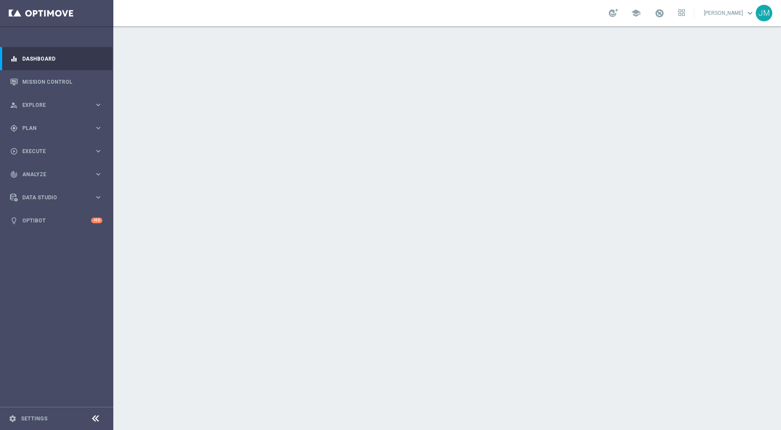 The width and height of the screenshot is (781, 430). I want to click on div: gps_fixed Plan keyboard_arrow_right, so click(56, 128).